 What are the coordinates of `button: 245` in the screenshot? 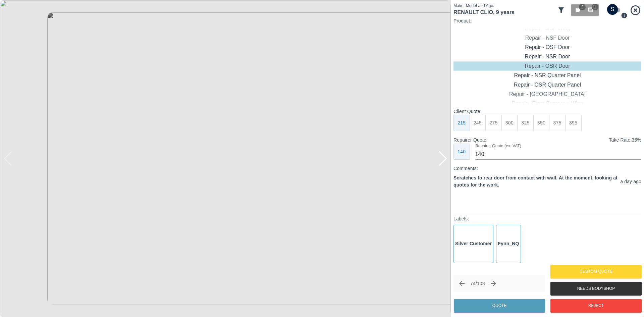 It's located at (478, 123).